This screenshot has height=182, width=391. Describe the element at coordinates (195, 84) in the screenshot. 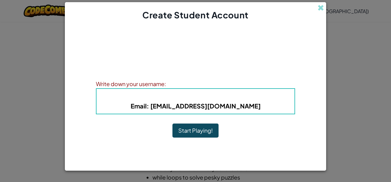

I see `div: Write down your username:` at that location.